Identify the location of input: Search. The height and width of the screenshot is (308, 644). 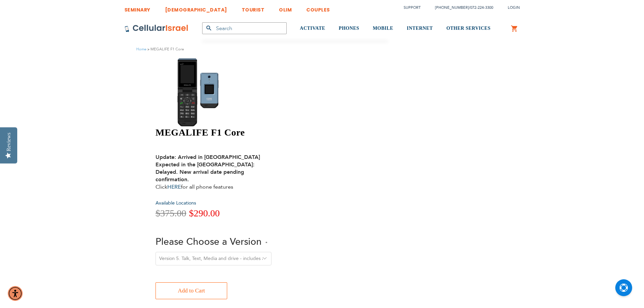
(245, 28).